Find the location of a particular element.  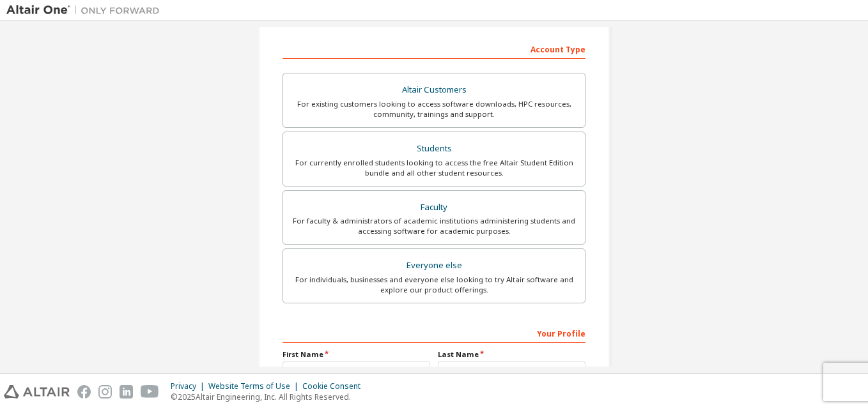

div: For currently enrolled students looking to access the free Altair Student Edition bundle and all ... is located at coordinates (434, 168).